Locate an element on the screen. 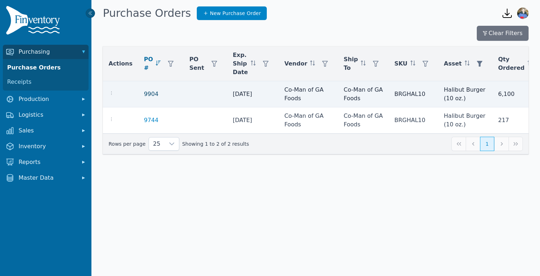 This screenshot has height=276, width=540. span: Purchasing is located at coordinates (47, 52).